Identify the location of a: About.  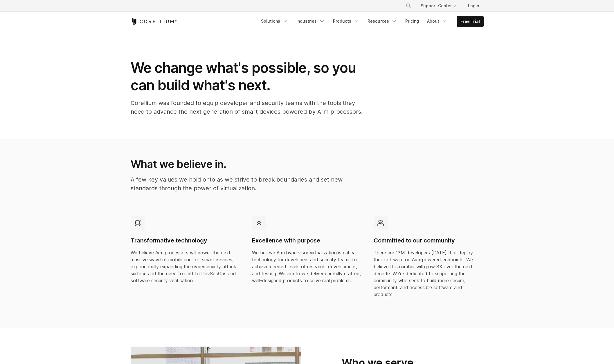
(437, 21).